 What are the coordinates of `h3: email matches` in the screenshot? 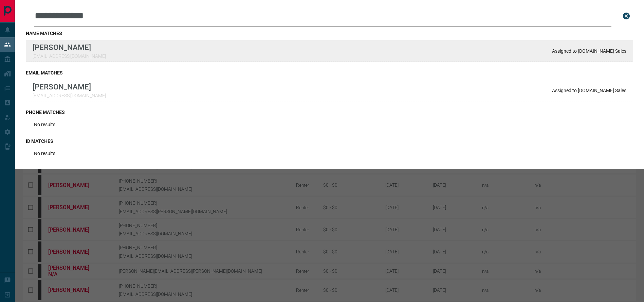 It's located at (329, 73).